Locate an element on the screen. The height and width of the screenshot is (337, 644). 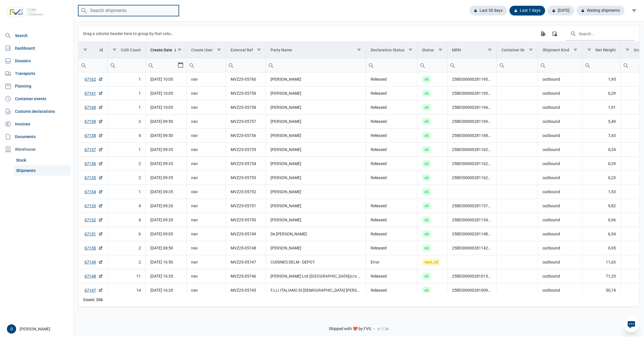
td: Column Net Weight is located at coordinates (601, 50).